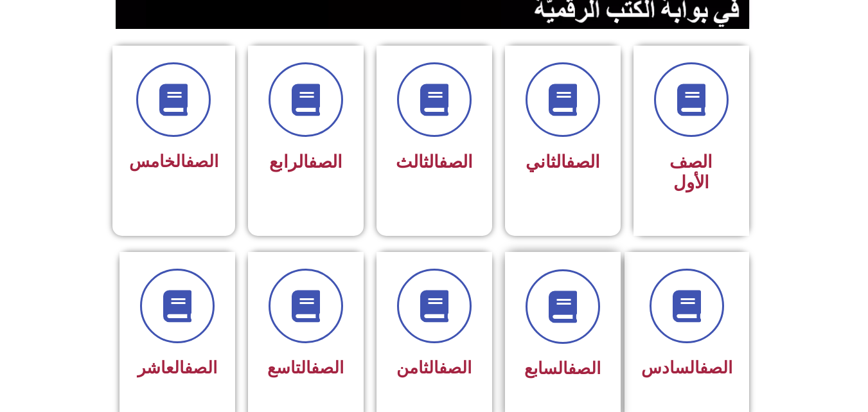 The height and width of the screenshot is (412, 868). Describe the element at coordinates (691, 172) in the screenshot. I see `span: الصف الأول` at that location.